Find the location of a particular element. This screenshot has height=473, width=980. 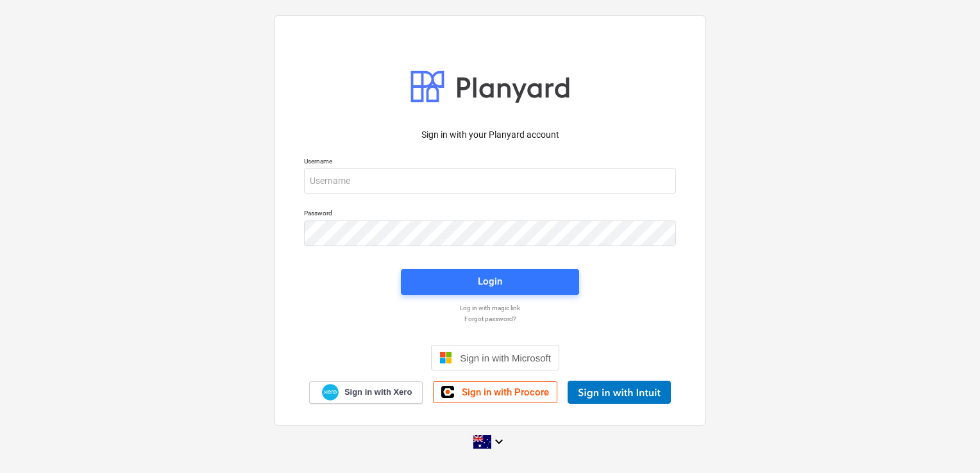

a: Sign in with Xero is located at coordinates (366, 392).